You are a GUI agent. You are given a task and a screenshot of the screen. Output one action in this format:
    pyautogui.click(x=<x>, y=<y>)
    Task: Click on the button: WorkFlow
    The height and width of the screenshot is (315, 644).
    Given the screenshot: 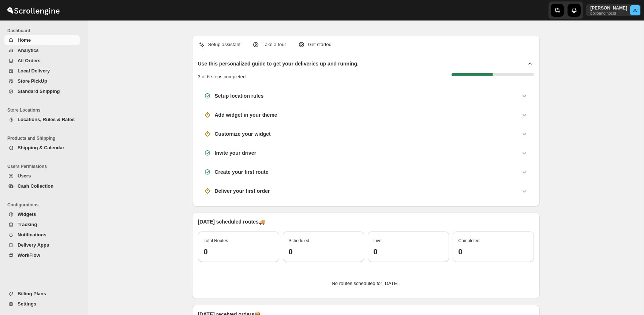 What is the action you would take?
    pyautogui.click(x=42, y=255)
    